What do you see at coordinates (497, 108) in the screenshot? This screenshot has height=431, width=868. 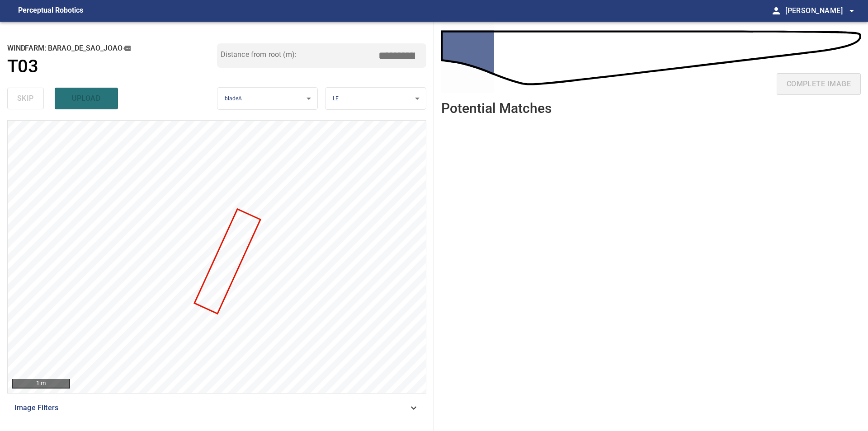 I see `h2: Potential Matches` at bounding box center [497, 108].